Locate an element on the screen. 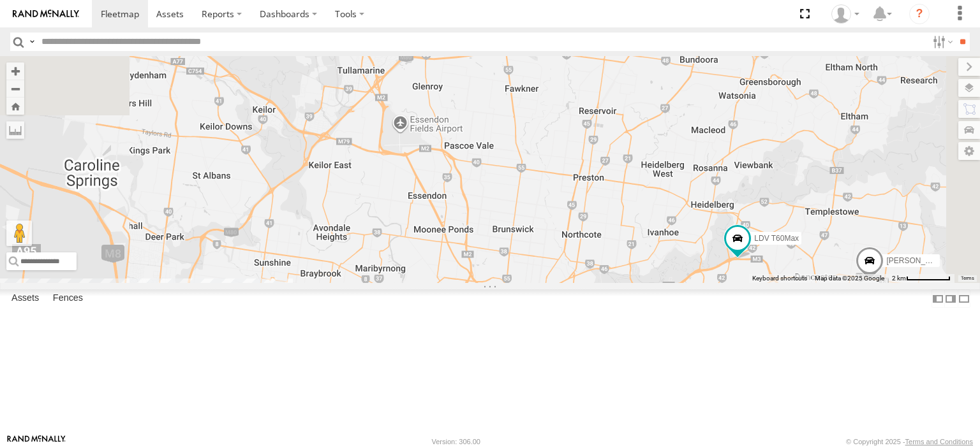  label: Hide Summary Table is located at coordinates (964, 298).